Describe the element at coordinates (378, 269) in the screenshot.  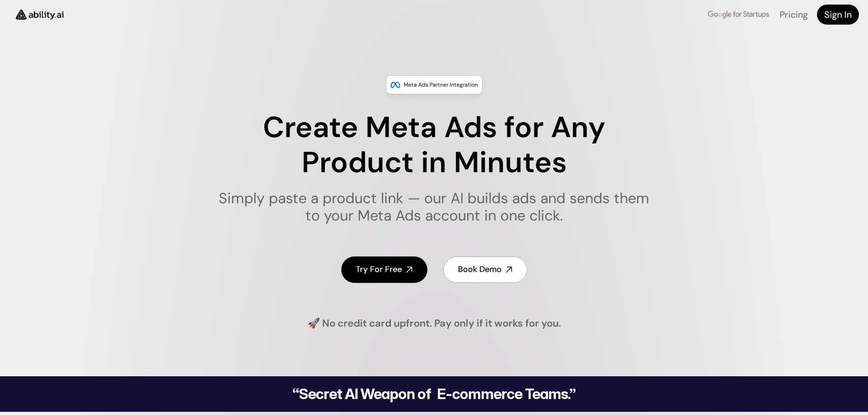
I see `h4: Try For Free` at that location.